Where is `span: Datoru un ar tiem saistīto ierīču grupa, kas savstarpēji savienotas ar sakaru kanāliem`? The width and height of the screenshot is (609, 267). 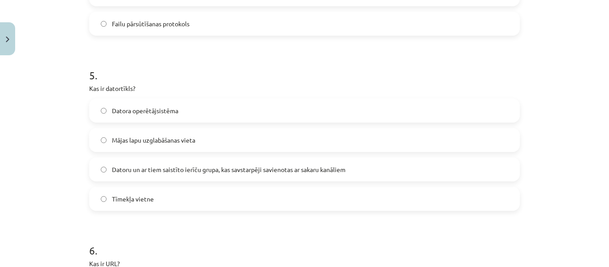
span: Datoru un ar tiem saistīto ierīču grupa, kas savstarpēji savienotas ar sakaru kanāliem is located at coordinates (229, 169).